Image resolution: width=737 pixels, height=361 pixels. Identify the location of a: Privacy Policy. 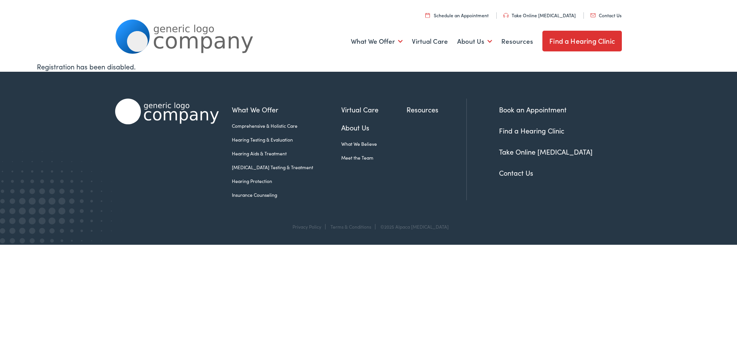
(307, 226).